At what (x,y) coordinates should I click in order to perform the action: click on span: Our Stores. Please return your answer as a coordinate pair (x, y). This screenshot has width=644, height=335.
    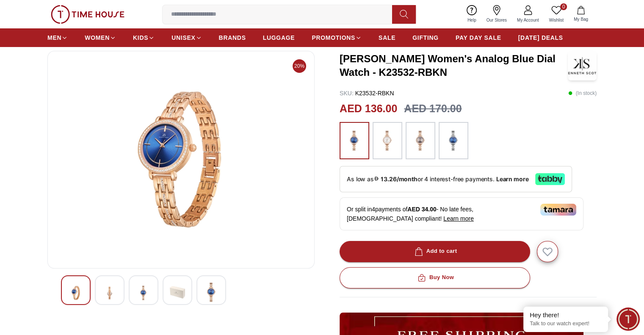
    Looking at the image, I should click on (497, 20).